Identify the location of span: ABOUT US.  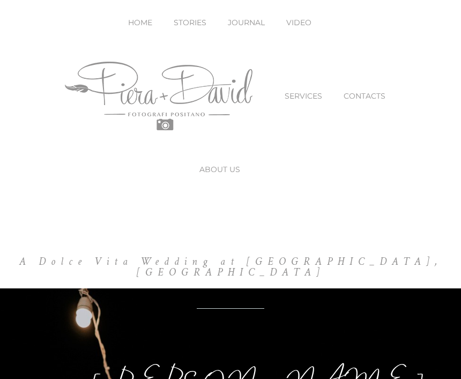
(220, 170).